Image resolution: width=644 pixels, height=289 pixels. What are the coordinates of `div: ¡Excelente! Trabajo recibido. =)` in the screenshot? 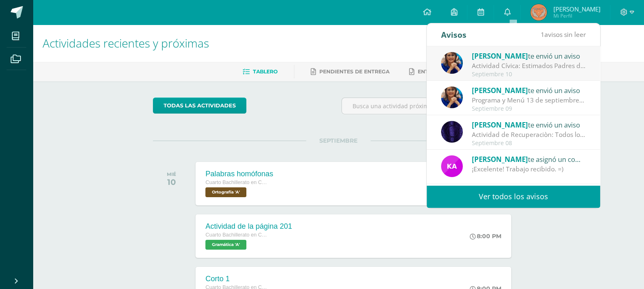 It's located at (529, 169).